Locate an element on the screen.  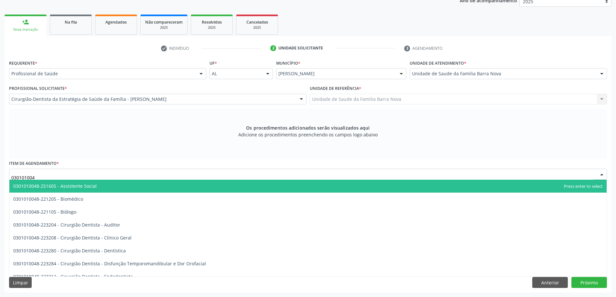
label: Município is located at coordinates (288, 63).